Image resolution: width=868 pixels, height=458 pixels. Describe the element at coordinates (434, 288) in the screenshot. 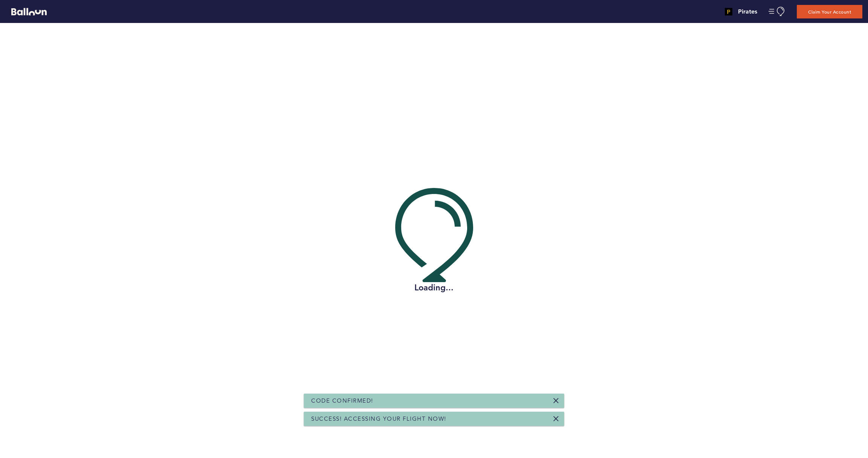

I see `h2: Loading...` at that location.